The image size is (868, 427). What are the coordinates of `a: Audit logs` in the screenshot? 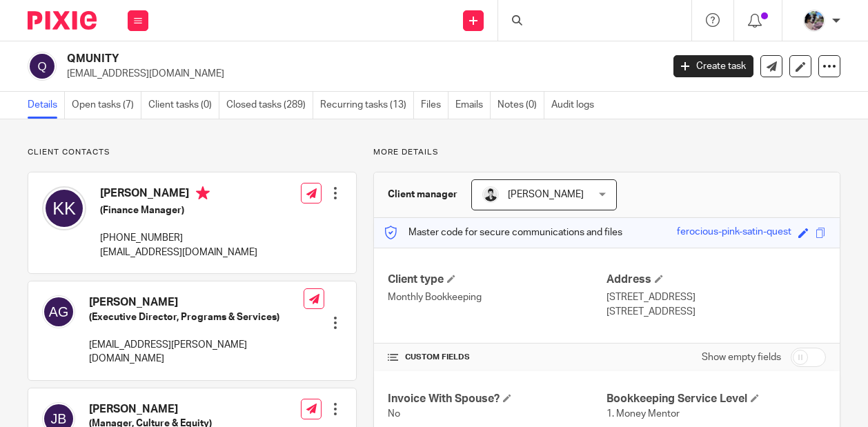 It's located at (577, 105).